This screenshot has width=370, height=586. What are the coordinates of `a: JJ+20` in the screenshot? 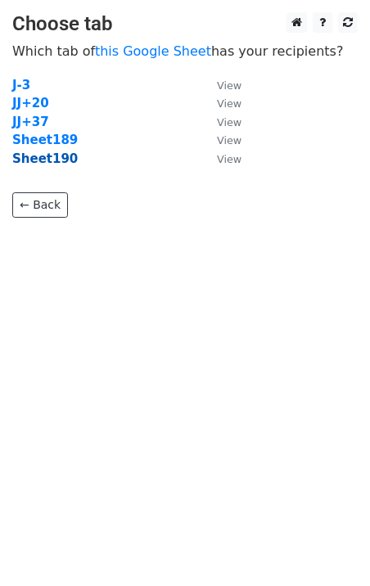 It's located at (30, 103).